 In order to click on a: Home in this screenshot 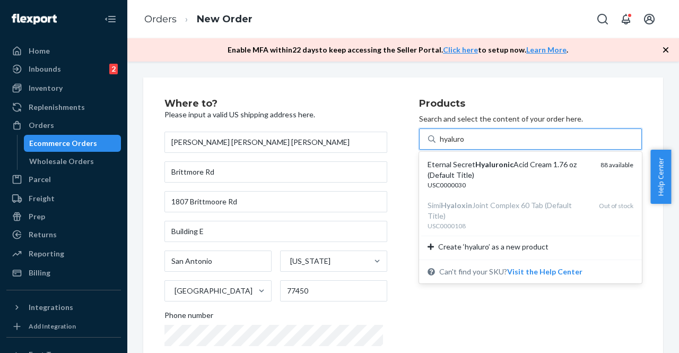, I will do `click(64, 51)`.